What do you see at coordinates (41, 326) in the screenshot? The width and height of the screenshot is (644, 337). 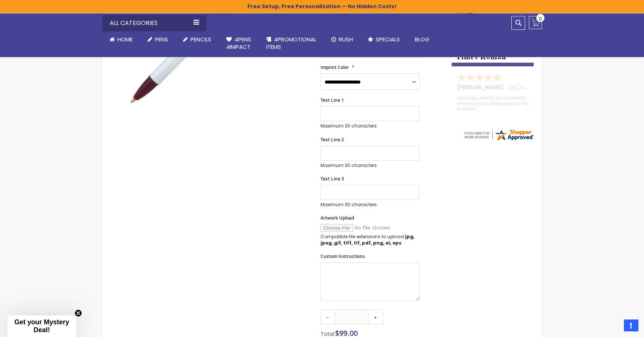 I see `span: Get your Mystery Deal!` at bounding box center [41, 326].